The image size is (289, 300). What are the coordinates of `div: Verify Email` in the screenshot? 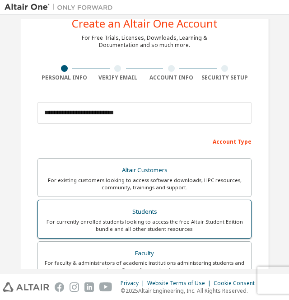 It's located at (118, 78).